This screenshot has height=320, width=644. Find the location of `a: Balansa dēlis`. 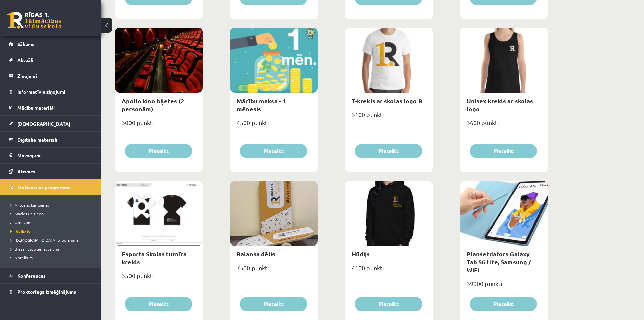

a: Balansa dēlis is located at coordinates (256, 254).